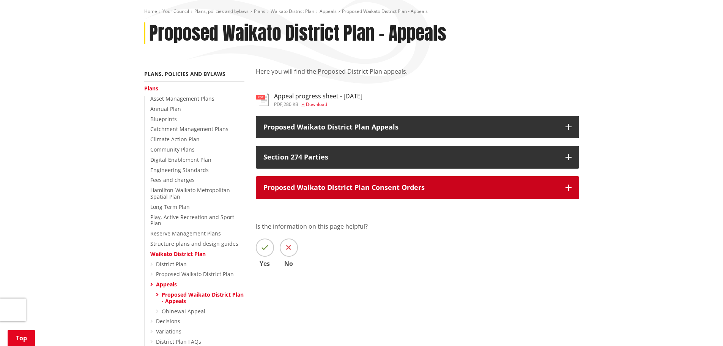 This screenshot has width=723, height=346. Describe the element at coordinates (176, 11) in the screenshot. I see `a: Your Council` at that location.